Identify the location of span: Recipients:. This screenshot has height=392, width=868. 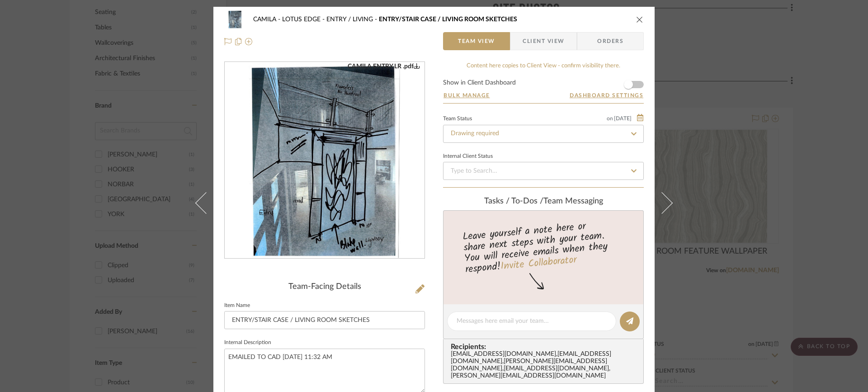
(545, 347).